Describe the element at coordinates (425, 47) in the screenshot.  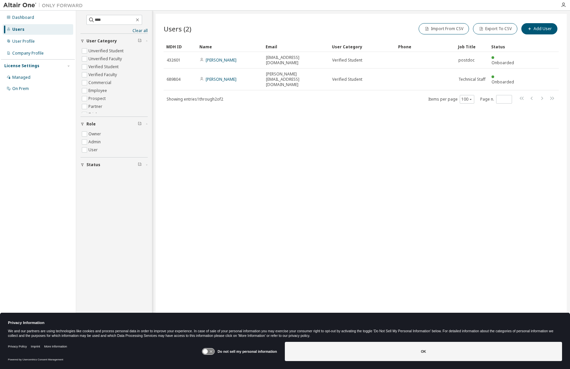
I see `div: Phone` at that location.